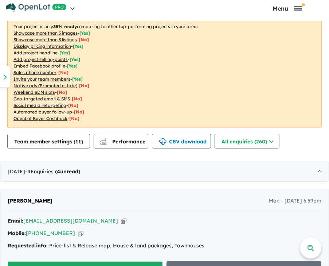  What do you see at coordinates (164, 246) in the screenshot?
I see `div: Price-list & Release map, House & land packages, Townhouses` at bounding box center [164, 246].